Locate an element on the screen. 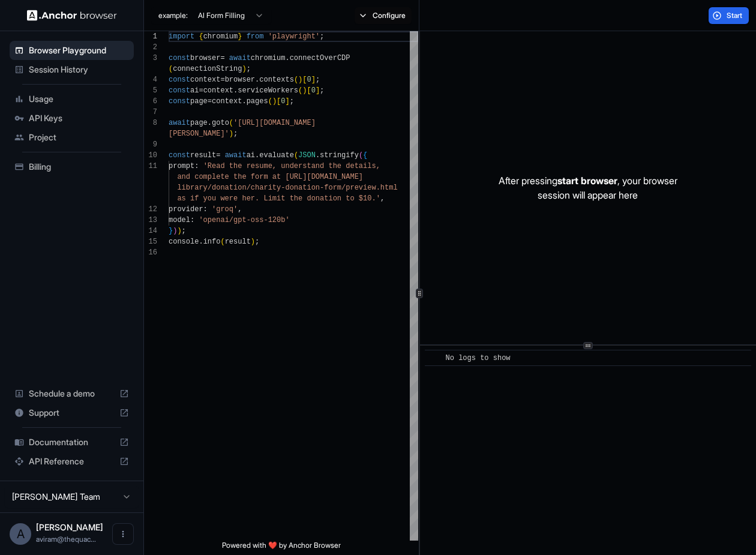  span: Aviram Roisman is located at coordinates (70, 527).